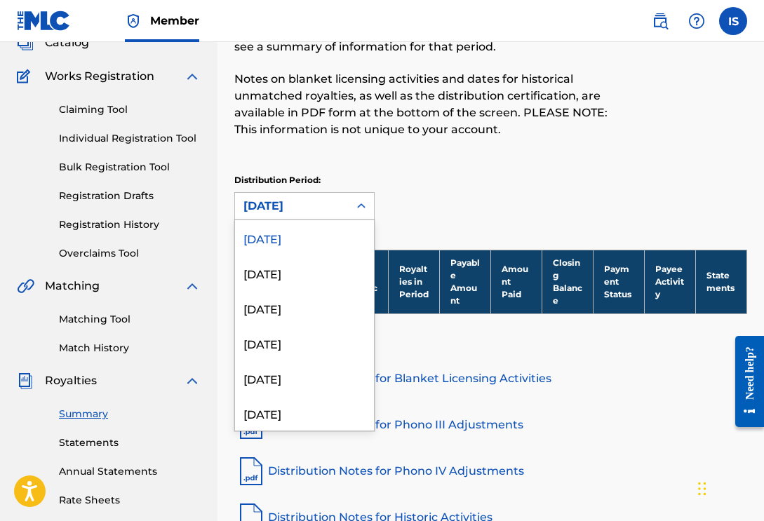  I want to click on img: Royalties, so click(25, 381).